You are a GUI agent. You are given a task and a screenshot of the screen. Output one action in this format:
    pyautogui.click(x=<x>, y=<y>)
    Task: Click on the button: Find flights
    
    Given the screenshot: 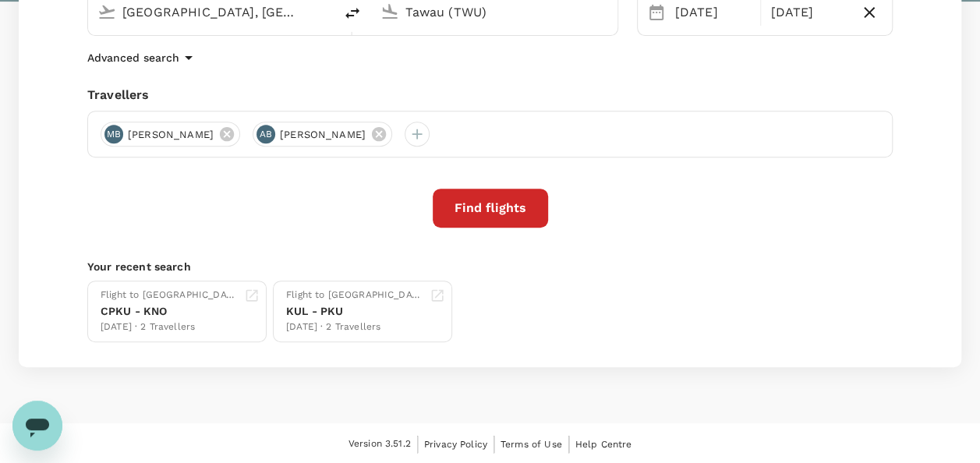 What is the action you would take?
    pyautogui.click(x=490, y=208)
    